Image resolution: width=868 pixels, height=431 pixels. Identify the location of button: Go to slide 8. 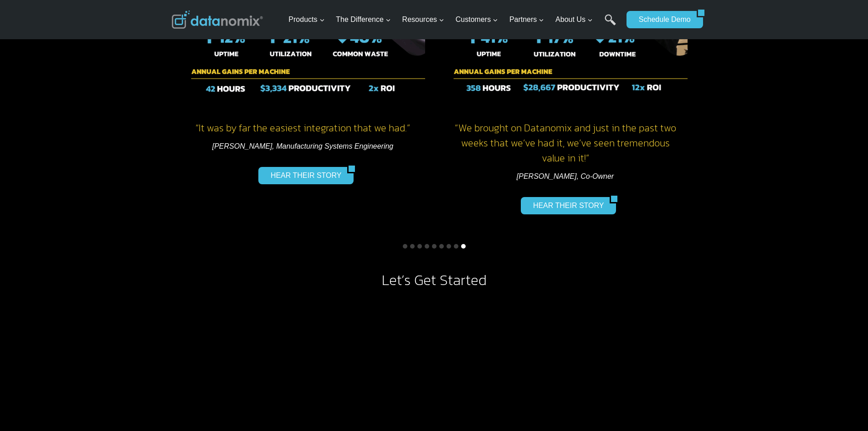
(456, 246).